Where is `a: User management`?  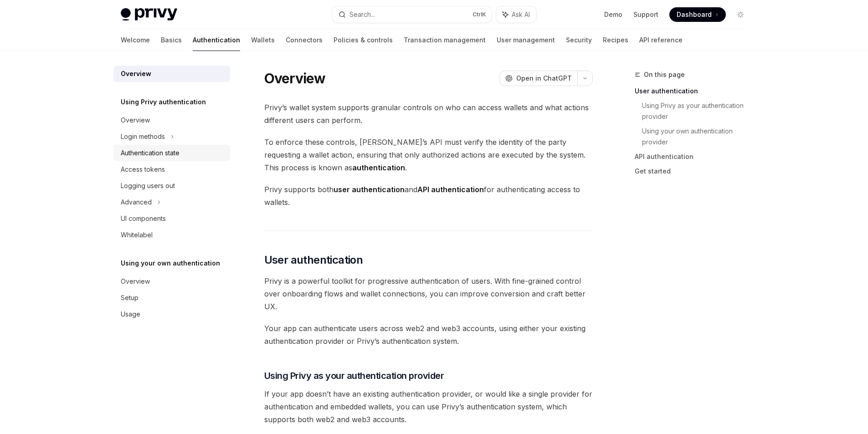 a: User management is located at coordinates (526, 40).